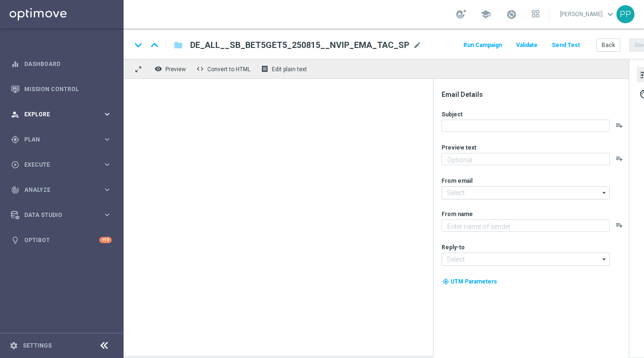 Image resolution: width=644 pixels, height=358 pixels. I want to click on button: Send Test, so click(566, 45).